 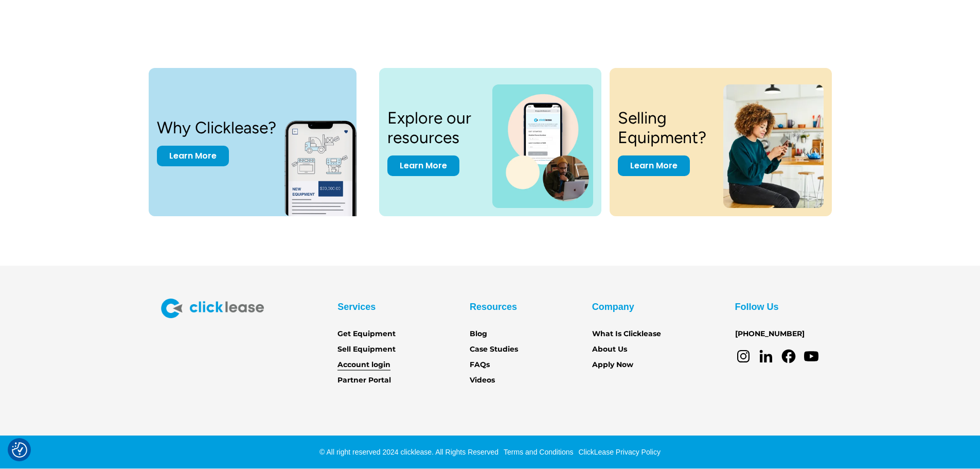 I want to click on img: a photo of a man on a laptop and a cell phone, so click(x=542, y=146).